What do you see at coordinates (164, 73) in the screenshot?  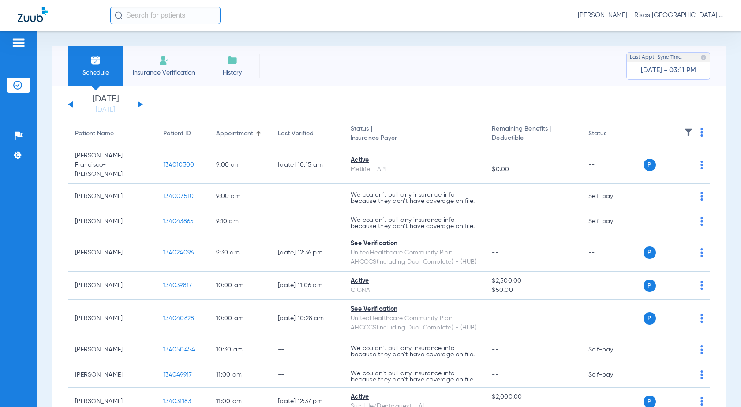 I see `span: Insurance Verification` at bounding box center [164, 73].